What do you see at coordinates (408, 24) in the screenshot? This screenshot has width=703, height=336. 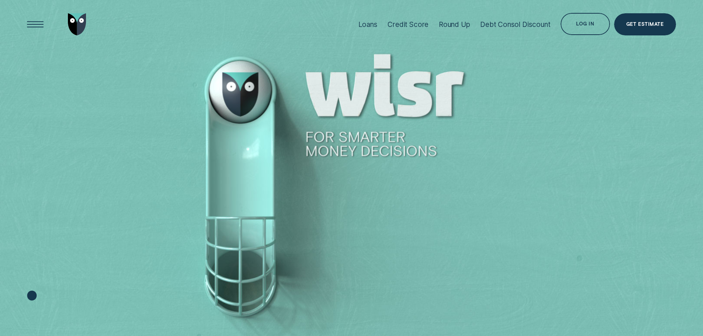 I see `div: Credit Score` at bounding box center [408, 24].